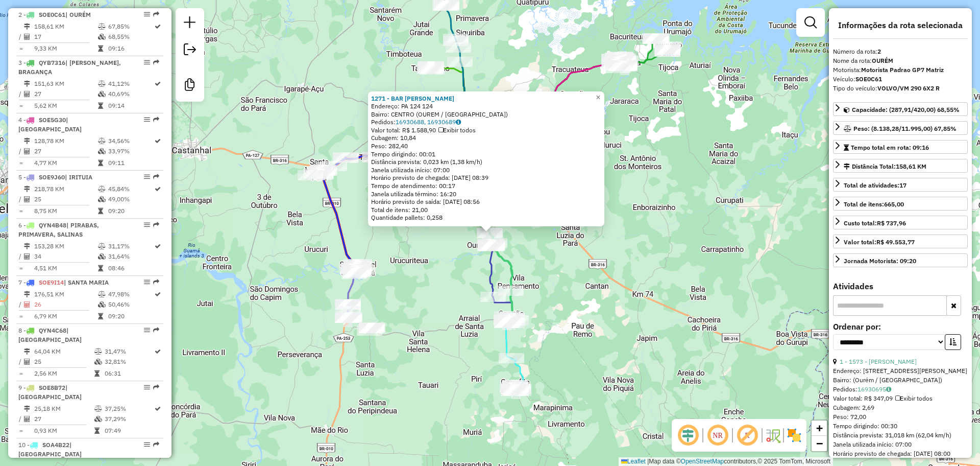 The image size is (980, 466). What do you see at coordinates (131, 304) in the screenshot?
I see `td: 50,46%` at bounding box center [131, 304].